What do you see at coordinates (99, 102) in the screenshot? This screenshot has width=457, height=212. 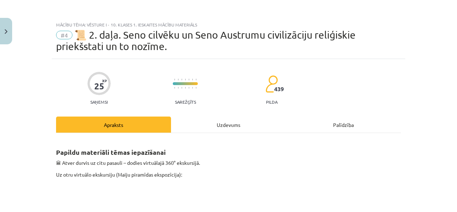 I see `p: Saņemsi` at bounding box center [99, 102].